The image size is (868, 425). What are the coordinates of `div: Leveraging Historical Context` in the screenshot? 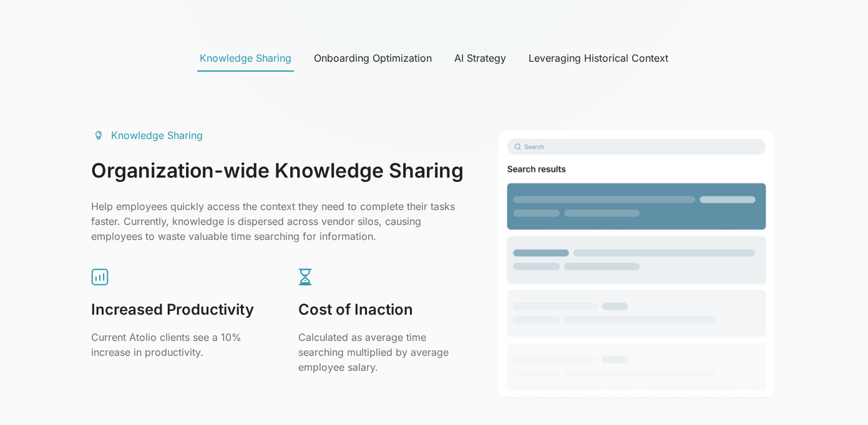 It's located at (598, 58).